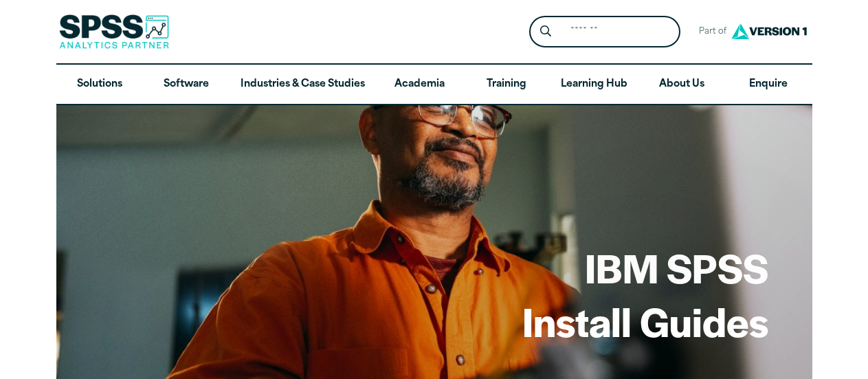  Describe the element at coordinates (594, 85) in the screenshot. I see `a: Learning Hub` at that location.